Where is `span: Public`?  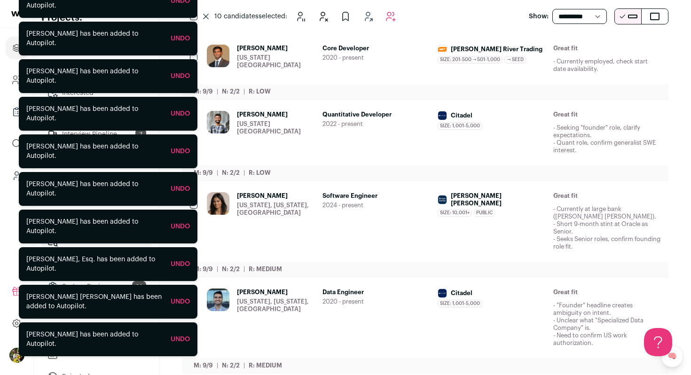 span: Public is located at coordinates (484, 213).